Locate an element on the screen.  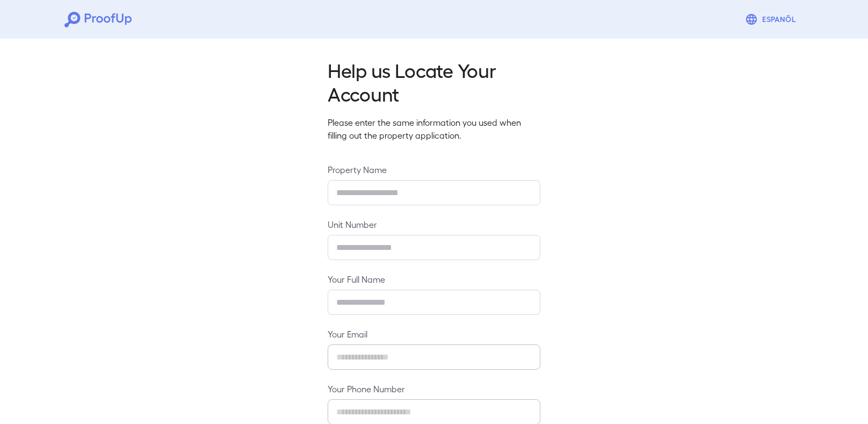
p: Please enter the same information you used when filling out the property application. is located at coordinates (434, 129).